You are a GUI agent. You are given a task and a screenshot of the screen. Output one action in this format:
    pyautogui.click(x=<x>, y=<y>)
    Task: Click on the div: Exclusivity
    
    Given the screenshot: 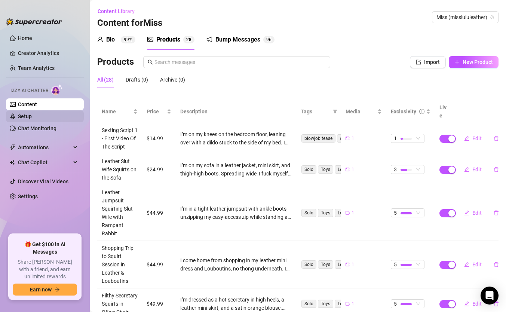 What is the action you would take?
    pyautogui.click(x=403, y=111)
    